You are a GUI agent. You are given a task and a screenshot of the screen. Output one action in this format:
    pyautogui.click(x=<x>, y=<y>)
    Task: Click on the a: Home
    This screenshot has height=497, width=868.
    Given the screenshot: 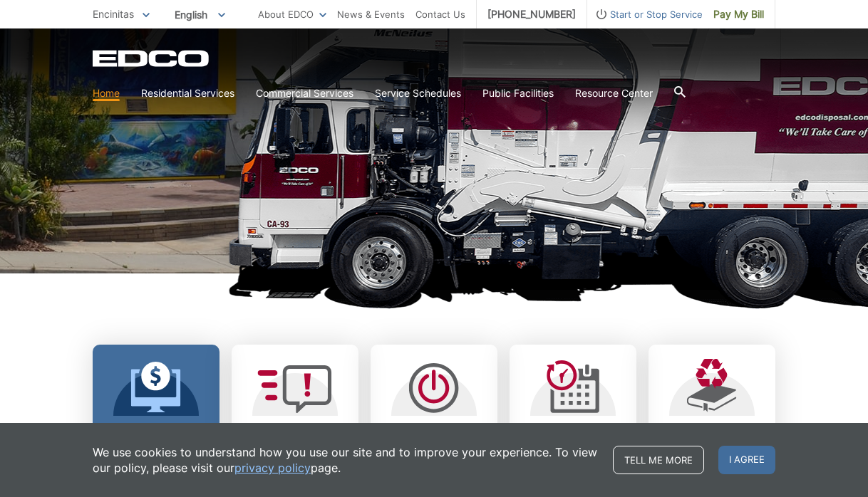 What is the action you would take?
    pyautogui.click(x=106, y=93)
    